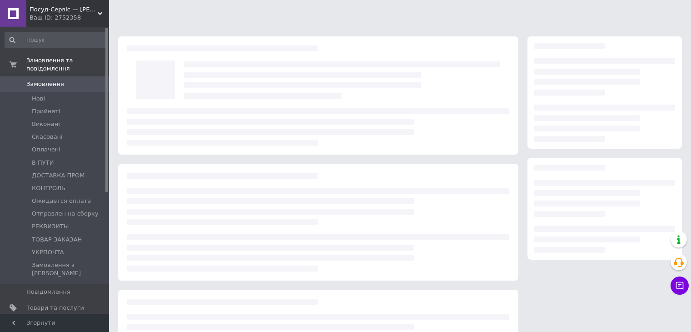 This screenshot has height=332, width=691. Describe the element at coordinates (48, 252) in the screenshot. I see `span: УКРПОЧТА` at that location.